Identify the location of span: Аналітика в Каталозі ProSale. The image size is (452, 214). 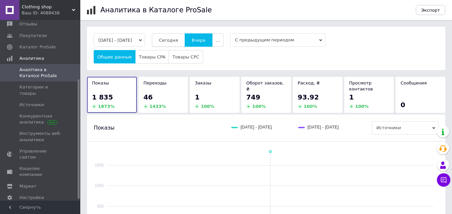
(40, 73).